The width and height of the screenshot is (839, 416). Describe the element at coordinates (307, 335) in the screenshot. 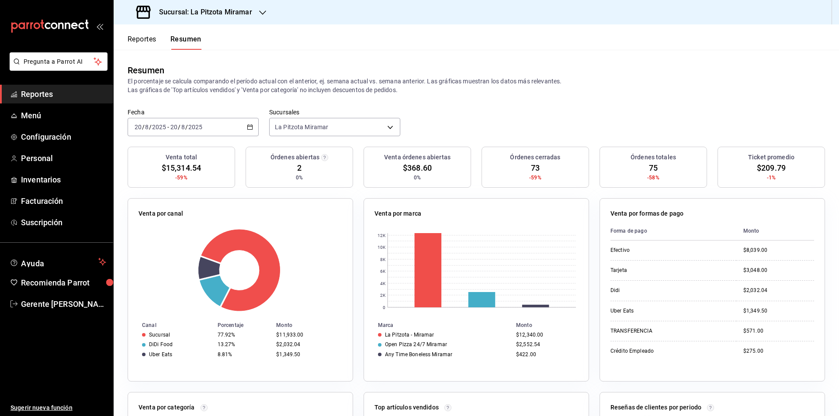

I see `div: $11,933.00` at that location.